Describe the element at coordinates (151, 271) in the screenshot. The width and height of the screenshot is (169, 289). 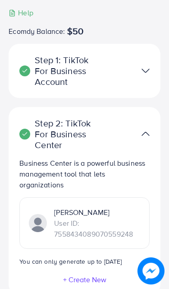
I see `img: image` at that location.